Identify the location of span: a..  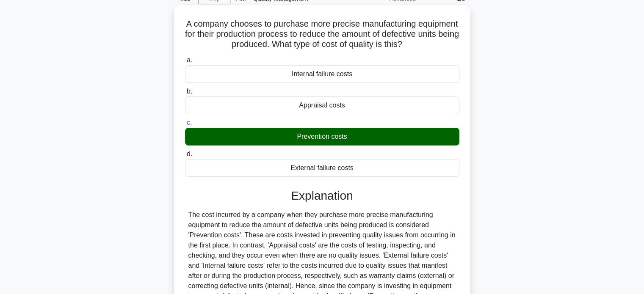
(189, 60).